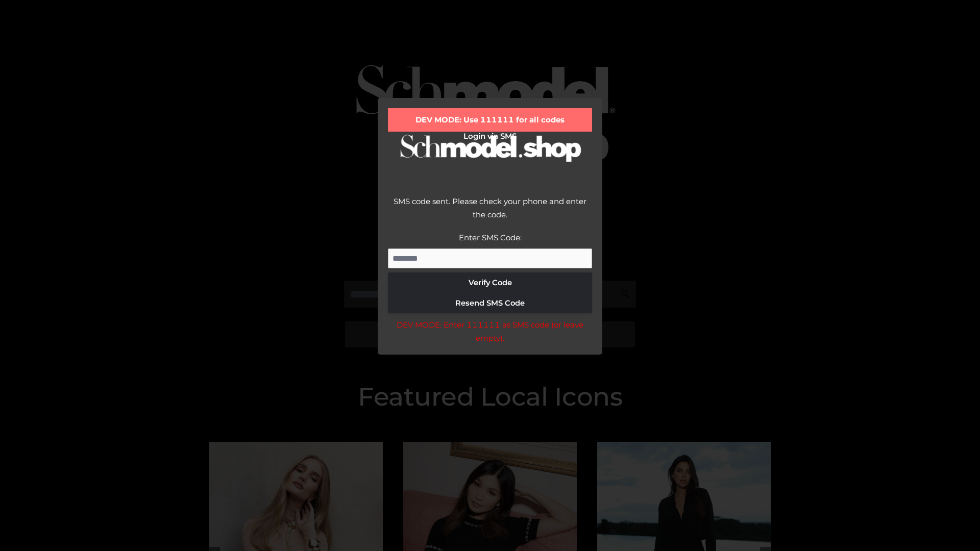 The width and height of the screenshot is (980, 551). Describe the element at coordinates (490, 237) in the screenshot. I see `label: Enter SMS Code:` at that location.